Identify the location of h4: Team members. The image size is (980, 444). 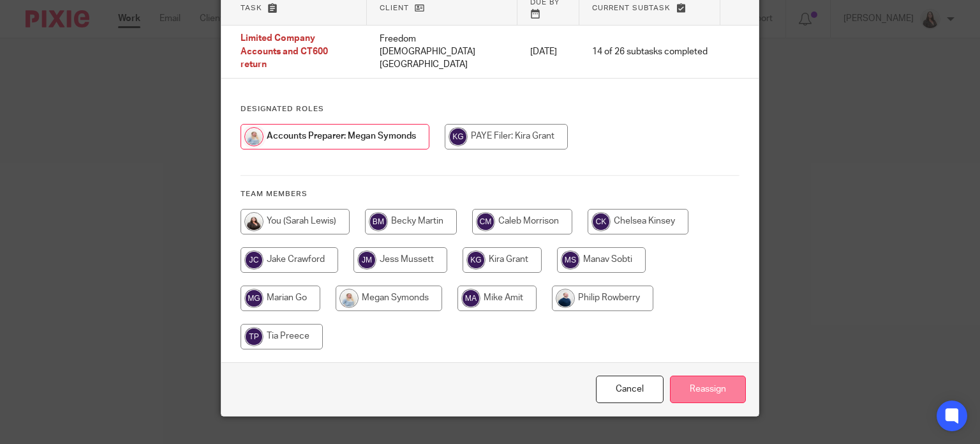
(490, 195).